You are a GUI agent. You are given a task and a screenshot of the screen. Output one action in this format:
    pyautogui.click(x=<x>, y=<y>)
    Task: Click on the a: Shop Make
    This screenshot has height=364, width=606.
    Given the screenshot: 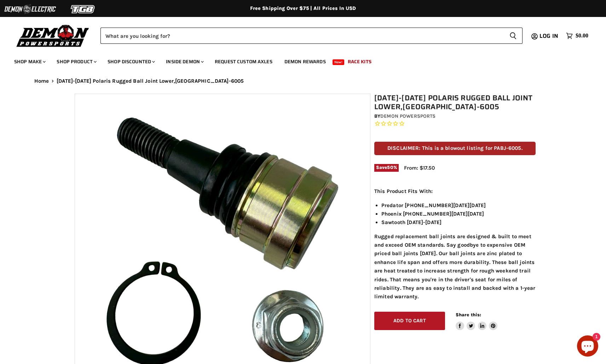 What is the action you would take?
    pyautogui.click(x=29, y=61)
    